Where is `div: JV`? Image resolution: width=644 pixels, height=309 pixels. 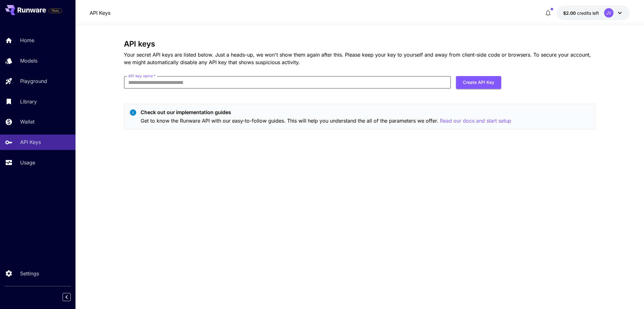 div: JV is located at coordinates (609, 13).